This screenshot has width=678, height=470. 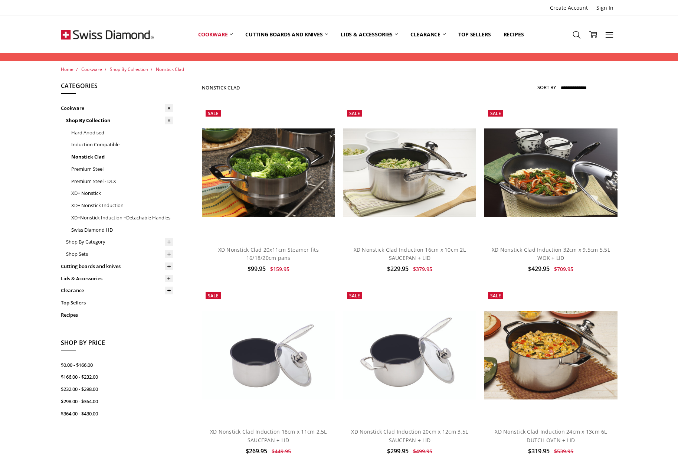 I want to click on span: $709.95, so click(x=563, y=269).